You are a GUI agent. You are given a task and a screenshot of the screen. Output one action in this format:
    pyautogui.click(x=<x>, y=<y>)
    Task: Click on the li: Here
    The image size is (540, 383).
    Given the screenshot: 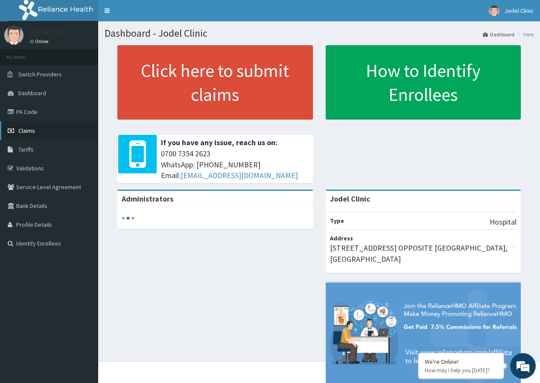 What is the action you would take?
    pyautogui.click(x=525, y=34)
    